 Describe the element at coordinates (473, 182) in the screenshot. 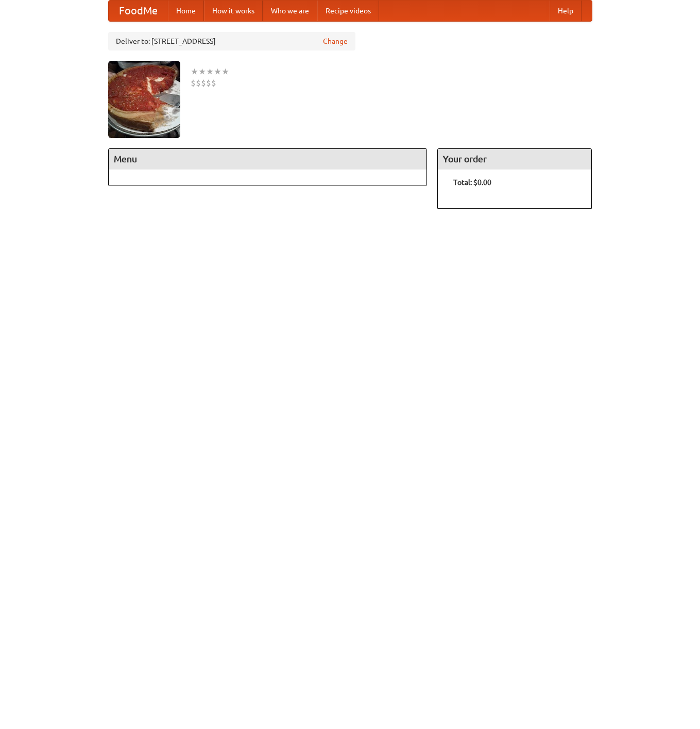

I see `b: Total: $0.00` at that location.